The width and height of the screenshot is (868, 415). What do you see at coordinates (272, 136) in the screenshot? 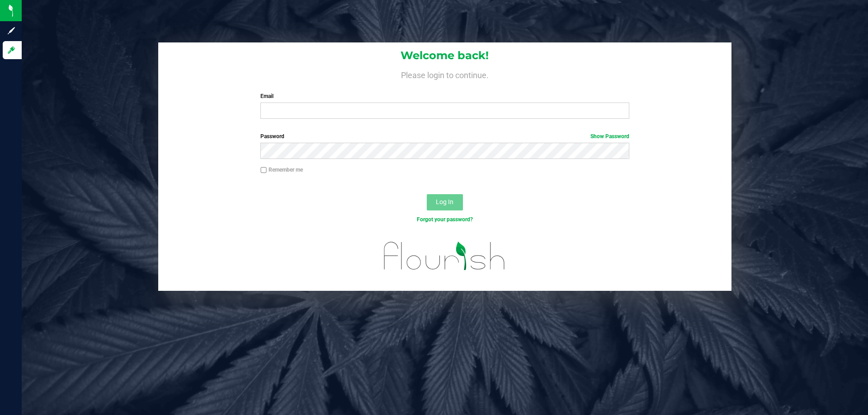
I see `span: Password` at bounding box center [272, 136].